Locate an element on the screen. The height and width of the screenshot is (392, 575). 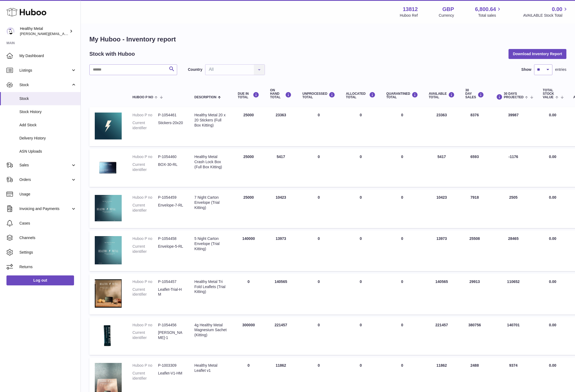
dd: P-1054461 is located at coordinates (171, 115).